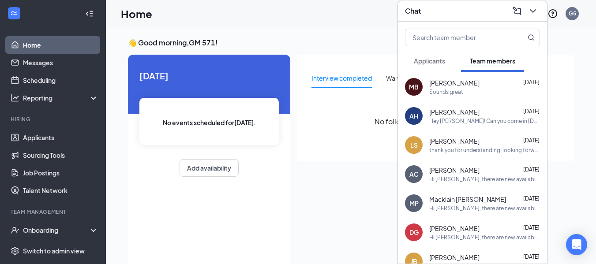 This screenshot has height=264, width=596. Describe the element at coordinates (446, 92) in the screenshot. I see `div: Sounds great` at that location.